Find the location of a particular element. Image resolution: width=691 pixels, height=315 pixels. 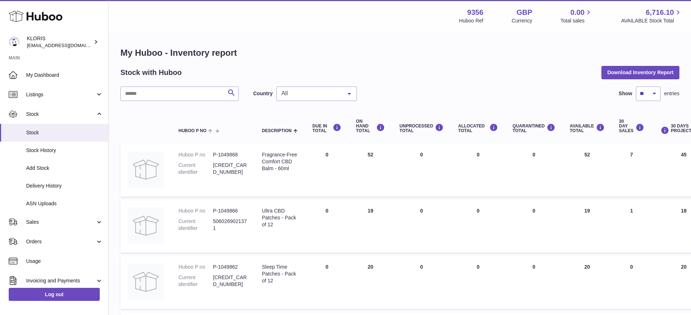

h1: My Huboo - Inventory report is located at coordinates (399, 53).